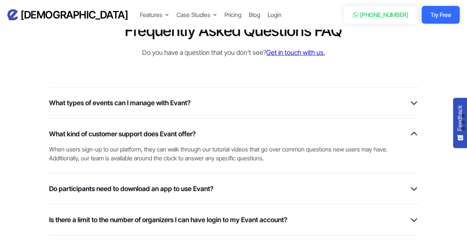 This screenshot has height=246, width=467. What do you see at coordinates (295, 52) in the screenshot?
I see `a: Get in touch with us.` at bounding box center [295, 52].